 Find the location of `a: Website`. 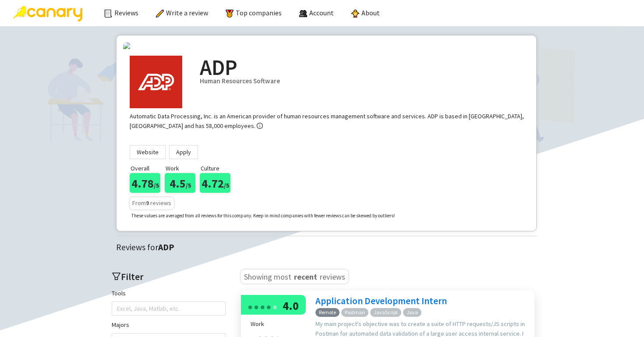

a: Website is located at coordinates (148, 152).